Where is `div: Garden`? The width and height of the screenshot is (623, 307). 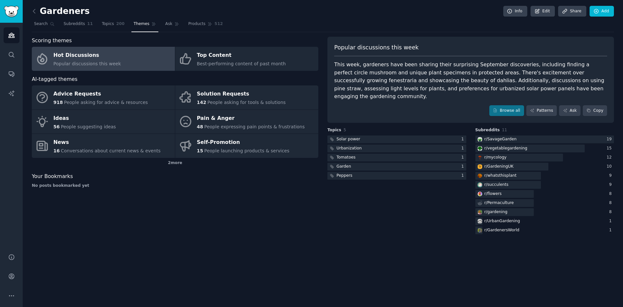 div: Garden is located at coordinates (344, 166).